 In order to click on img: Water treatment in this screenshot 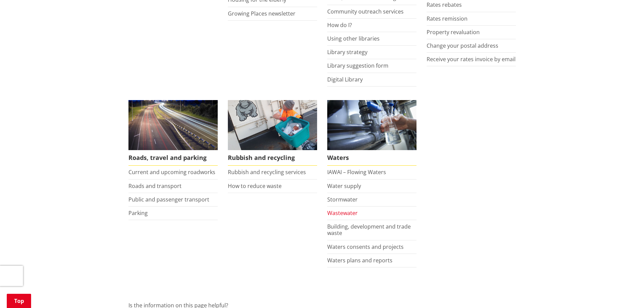, I will do `click(372, 126)`.